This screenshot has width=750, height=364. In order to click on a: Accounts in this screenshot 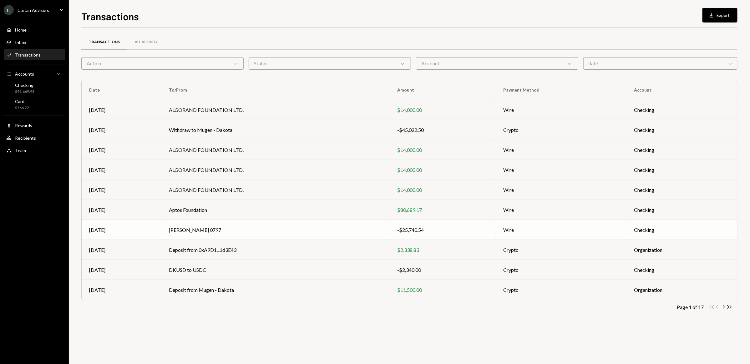, I will do `click(34, 74)`.